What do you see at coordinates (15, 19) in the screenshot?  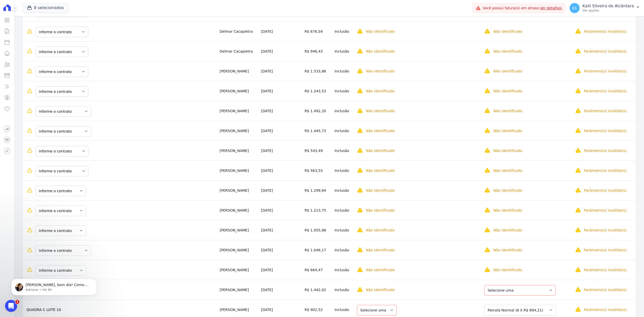 I see `img: Profile image for Adriane` at bounding box center [15, 19].